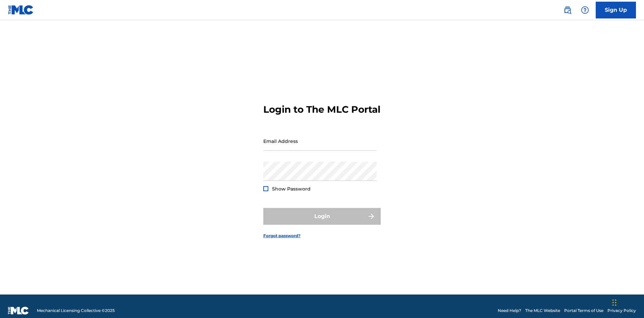 The image size is (644, 318). Describe the element at coordinates (509, 311) in the screenshot. I see `a: Need Help?` at that location.